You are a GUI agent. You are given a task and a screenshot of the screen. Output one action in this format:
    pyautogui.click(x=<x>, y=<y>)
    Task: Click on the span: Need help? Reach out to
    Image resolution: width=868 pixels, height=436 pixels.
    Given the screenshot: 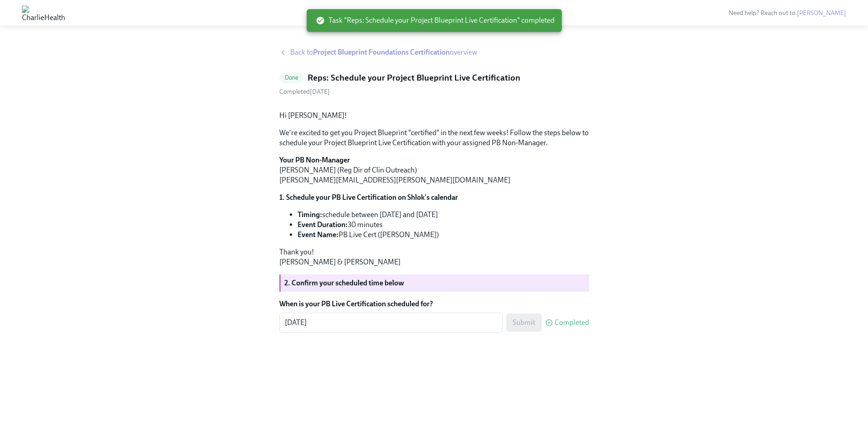 What is the action you would take?
    pyautogui.click(x=787, y=13)
    